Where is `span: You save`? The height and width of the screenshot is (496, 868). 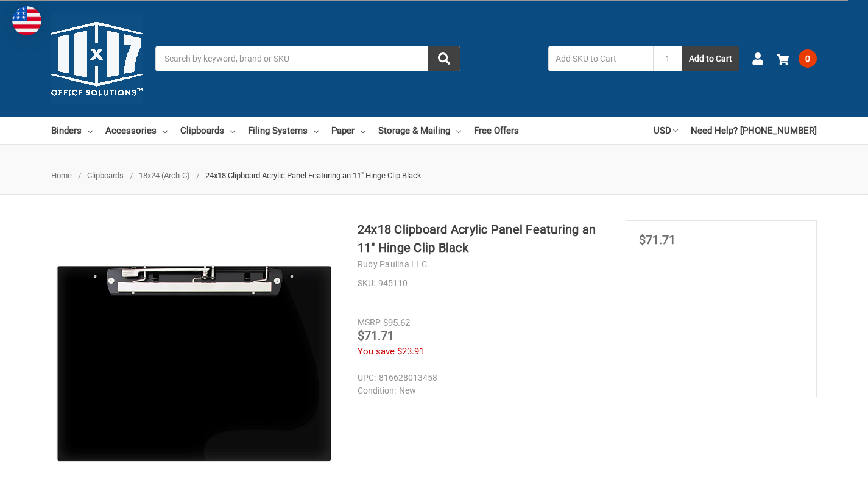
span: You save is located at coordinates (376, 351).